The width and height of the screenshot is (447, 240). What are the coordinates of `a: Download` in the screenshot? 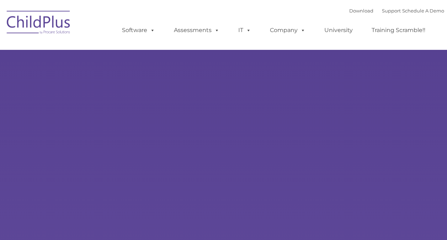 It's located at (361, 11).